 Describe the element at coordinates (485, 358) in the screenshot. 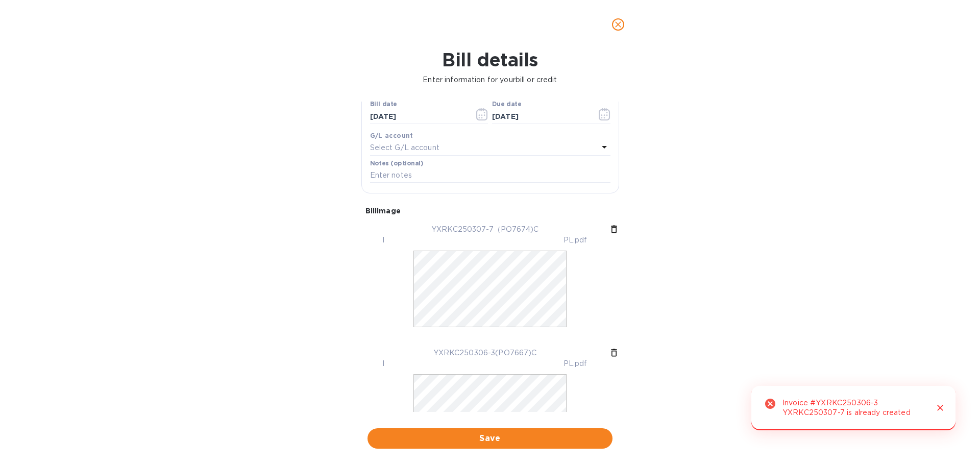

I see `p: YXRKC250306-3(PO7667)CI PL.pdf` at that location.